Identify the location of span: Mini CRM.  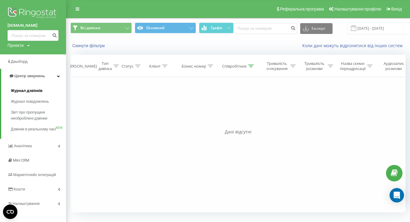
(21, 160).